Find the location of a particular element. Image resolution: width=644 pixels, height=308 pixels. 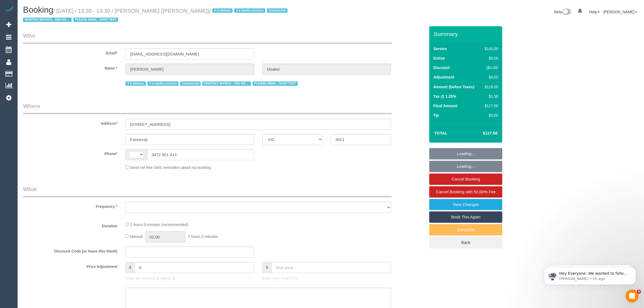

label: Final Amount is located at coordinates (445, 106).